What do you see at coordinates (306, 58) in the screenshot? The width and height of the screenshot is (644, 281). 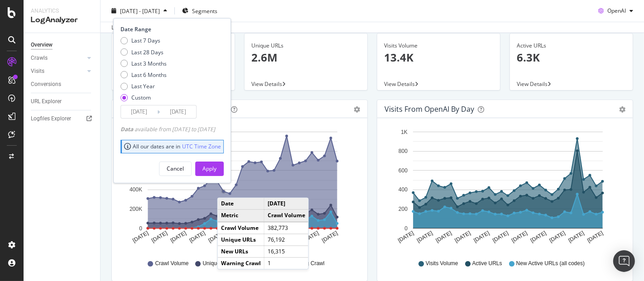 I see `p: 2.6M` at bounding box center [306, 58].